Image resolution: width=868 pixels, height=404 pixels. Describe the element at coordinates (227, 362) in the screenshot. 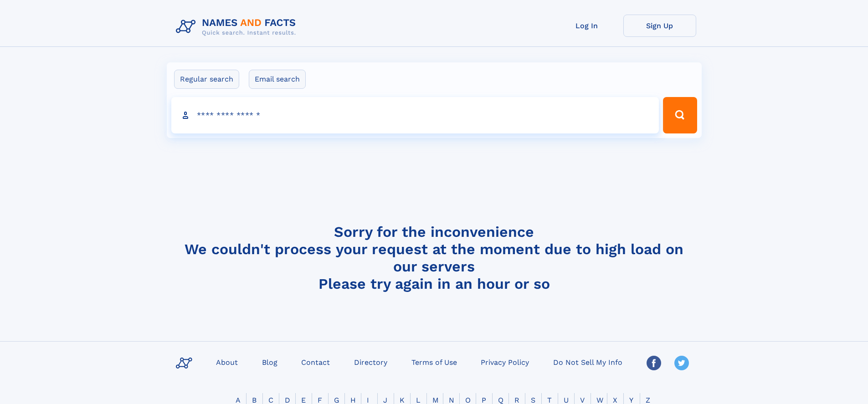

I see `a: About` at that location.